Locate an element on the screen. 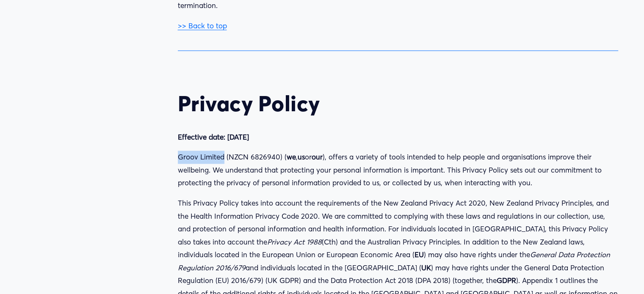  strong: us is located at coordinates (301, 157).